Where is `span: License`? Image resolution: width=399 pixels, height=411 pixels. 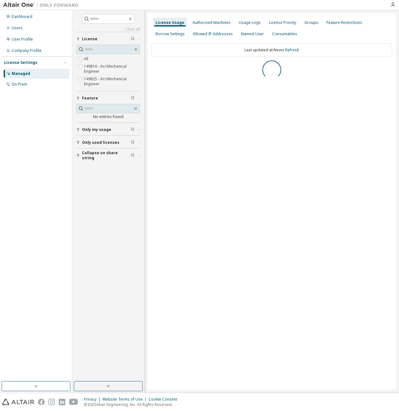 span: License is located at coordinates (90, 39).